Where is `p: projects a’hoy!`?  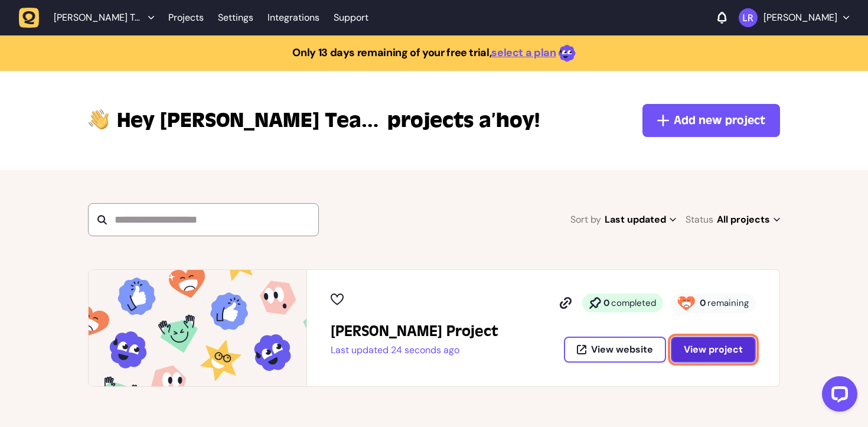
p: projects a’hoy! is located at coordinates (329, 121).